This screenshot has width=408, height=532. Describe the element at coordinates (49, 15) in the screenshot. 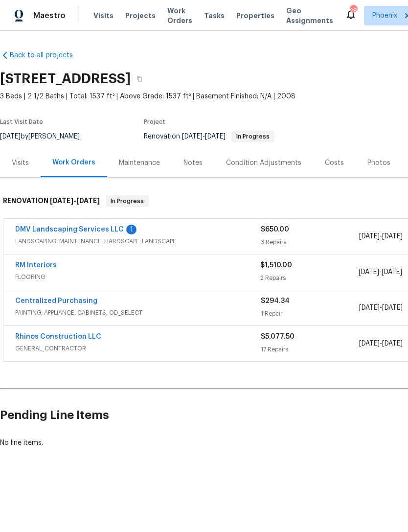

I see `span: Maestro` at that location.